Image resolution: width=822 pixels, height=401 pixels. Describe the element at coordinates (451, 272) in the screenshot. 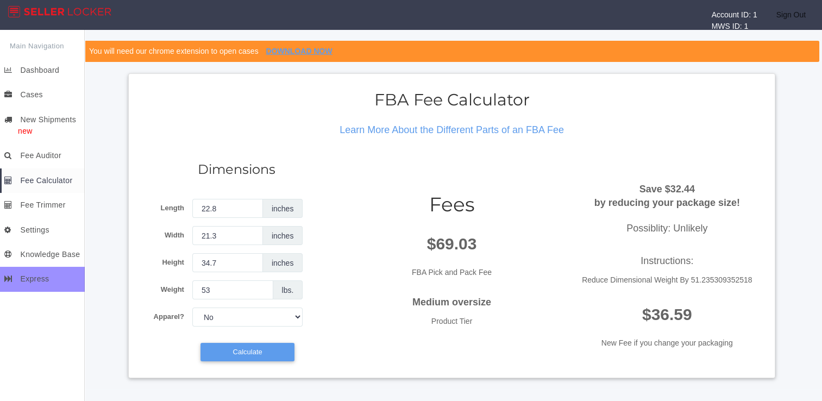

I see `p: FBA Pick and Pack Fee` at that location.